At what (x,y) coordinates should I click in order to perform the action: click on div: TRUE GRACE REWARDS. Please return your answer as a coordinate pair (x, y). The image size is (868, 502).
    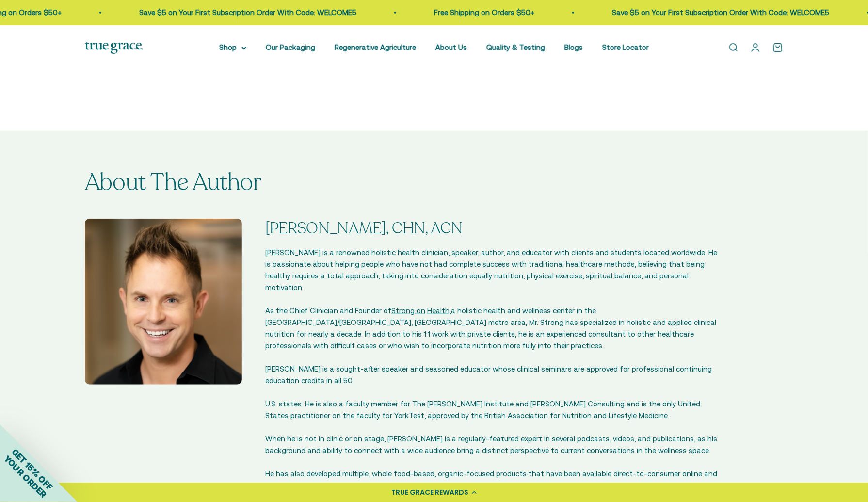
    Looking at the image, I should click on (429, 493).